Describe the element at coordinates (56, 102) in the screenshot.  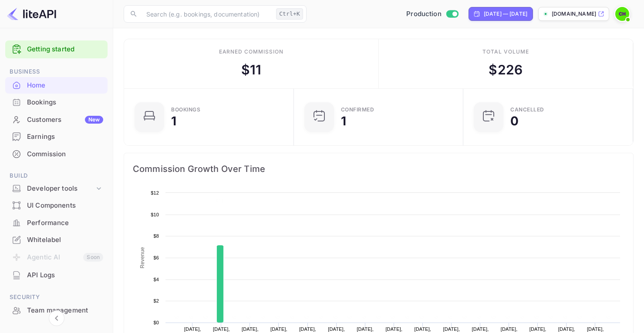
I see `a: Bookings` at that location.